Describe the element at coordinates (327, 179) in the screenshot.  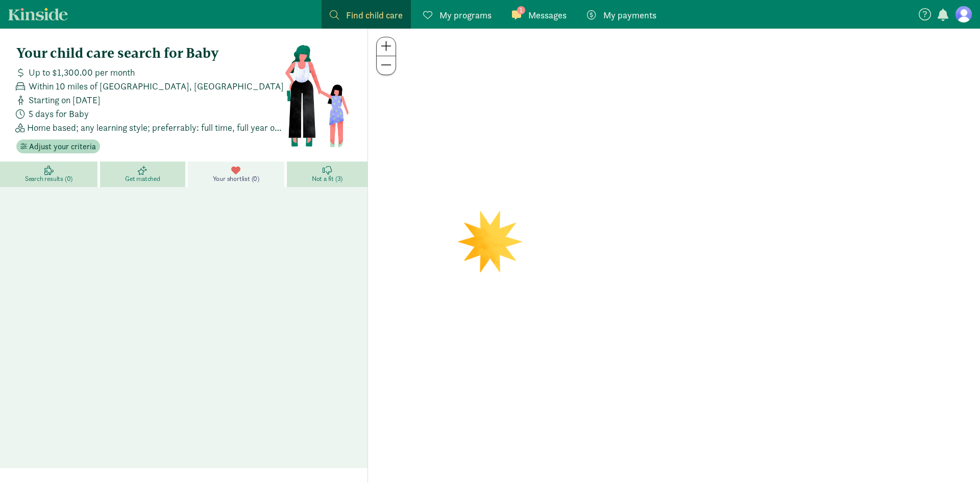
I see `span: Not a fit (3)` at that location.